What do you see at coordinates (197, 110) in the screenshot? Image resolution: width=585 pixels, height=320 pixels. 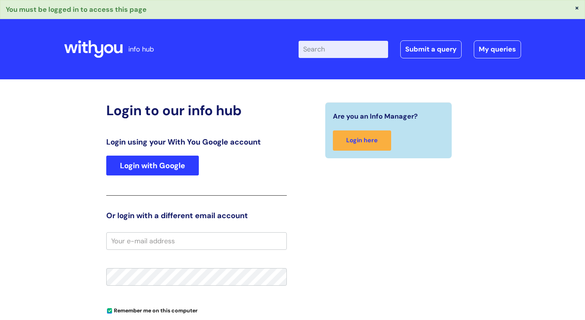 I see `h2: Login to our info hub` at bounding box center [197, 110].